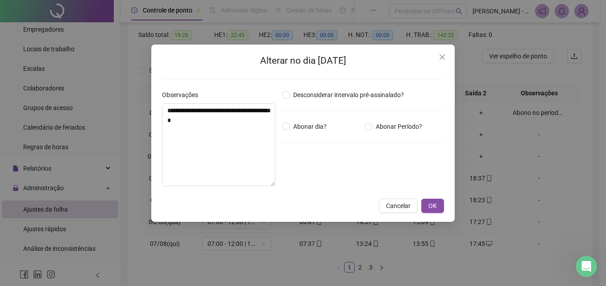 The height and width of the screenshot is (286, 606). I want to click on span: close, so click(442, 57).